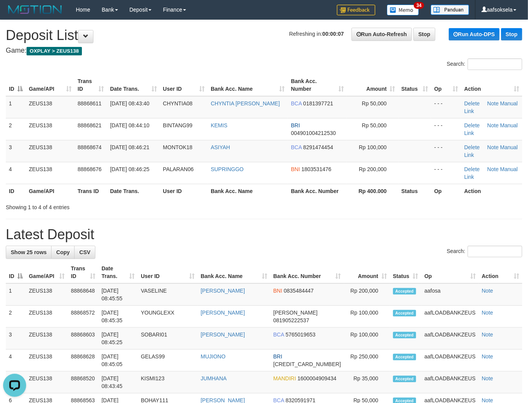 Image resolution: width=528 pixels, height=403 pixels. I want to click on td: Rp 200,000, so click(367, 294).